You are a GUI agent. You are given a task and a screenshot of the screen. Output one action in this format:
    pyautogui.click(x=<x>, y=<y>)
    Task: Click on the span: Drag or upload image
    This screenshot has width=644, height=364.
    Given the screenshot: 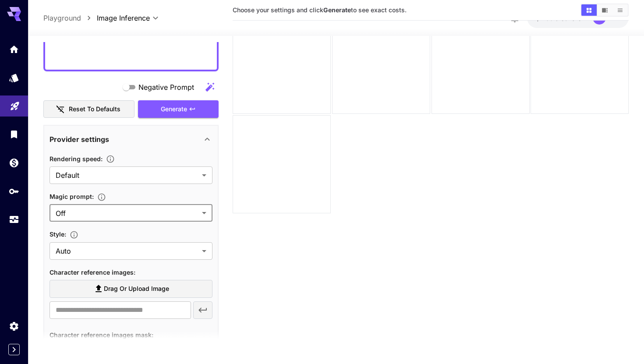 What is the action you would take?
    pyautogui.click(x=136, y=289)
    